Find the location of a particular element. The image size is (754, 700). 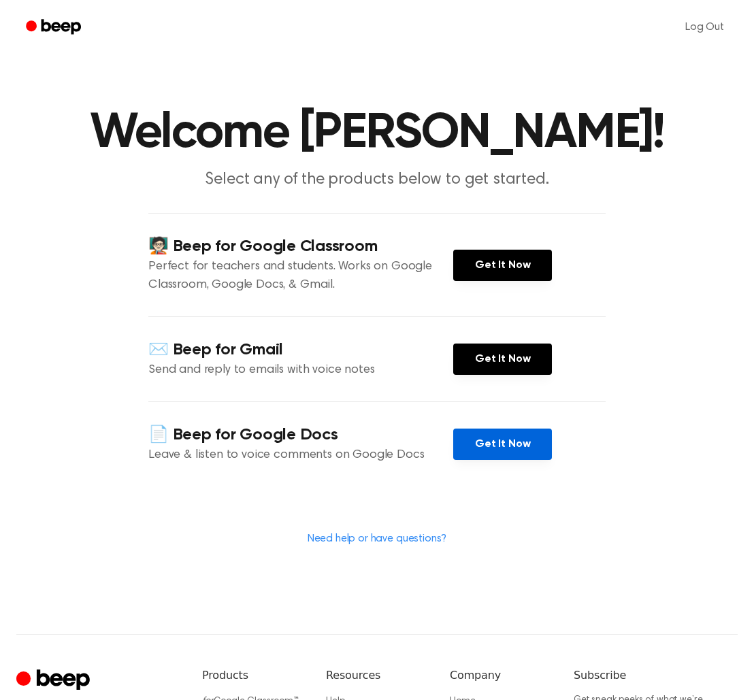

h6: Resources is located at coordinates (377, 675).